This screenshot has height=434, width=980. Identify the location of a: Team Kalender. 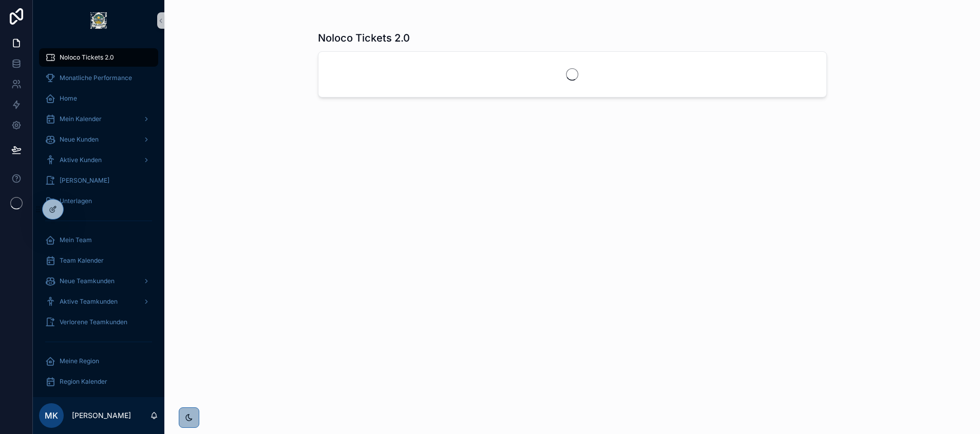
(99, 261).